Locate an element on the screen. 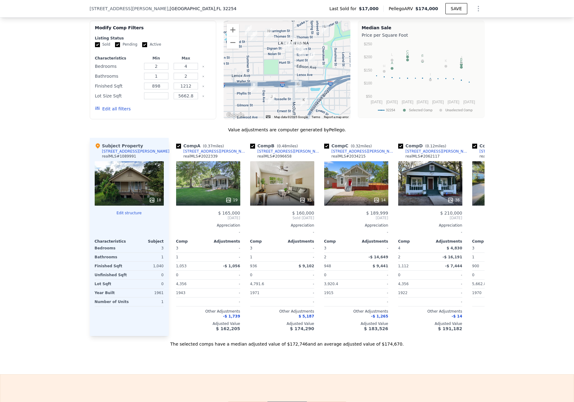 The width and height of the screenshot is (574, 402). div: 2 is located at coordinates (413, 257).